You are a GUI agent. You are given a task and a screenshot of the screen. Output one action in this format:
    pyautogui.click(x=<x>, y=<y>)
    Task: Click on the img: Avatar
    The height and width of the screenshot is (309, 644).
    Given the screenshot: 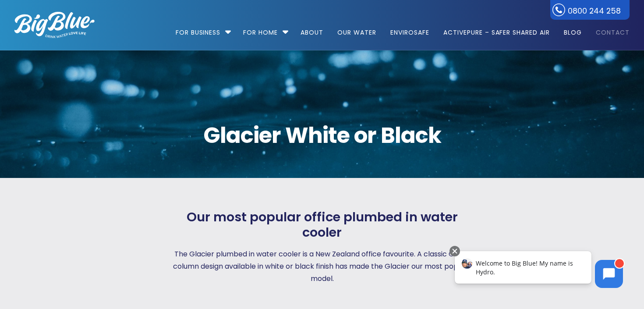 What is the action you would take?
    pyautogui.click(x=22, y=19)
    